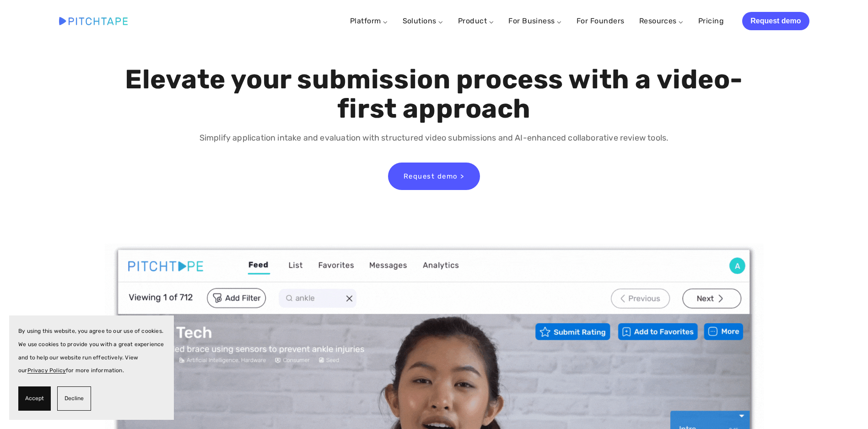 The width and height of the screenshot is (868, 429). What do you see at coordinates (434, 138) in the screenshot?
I see `p: Simplify application intake and evaluation with structured video submissions and AI-enhanced coll...` at bounding box center [434, 138].